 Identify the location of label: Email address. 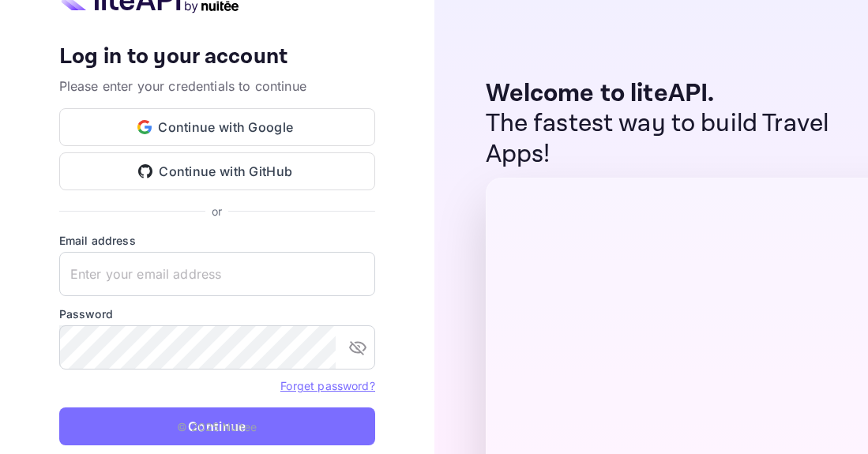
(217, 240).